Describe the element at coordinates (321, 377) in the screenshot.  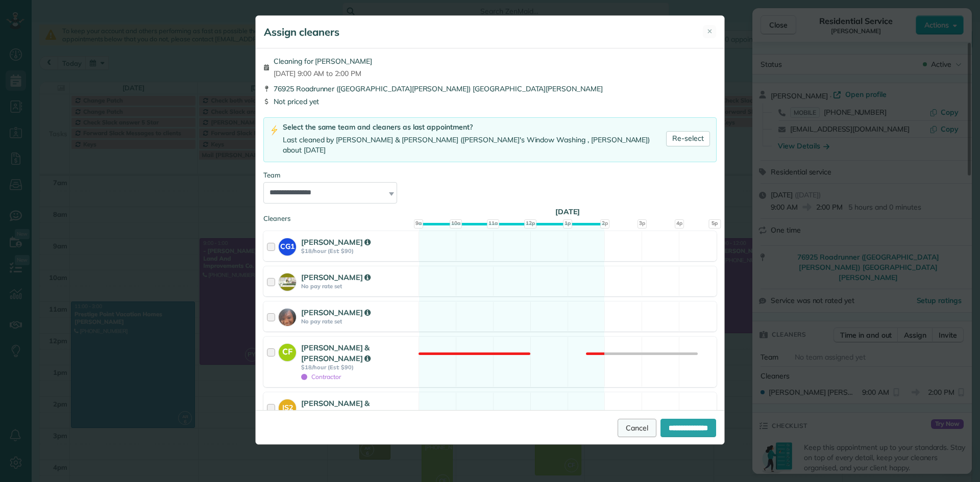
I see `span: Contractor` at that location.